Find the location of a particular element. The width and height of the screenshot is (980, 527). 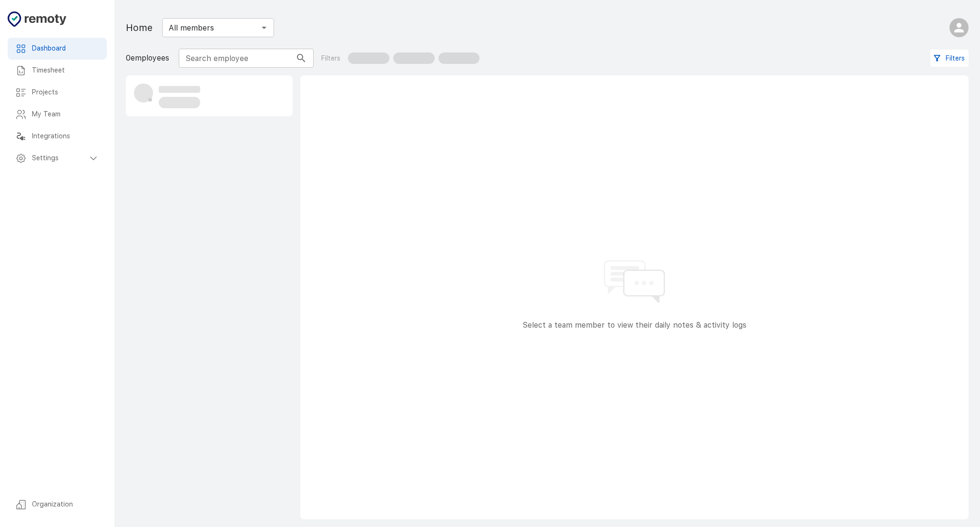

h1: Home is located at coordinates (139, 28).